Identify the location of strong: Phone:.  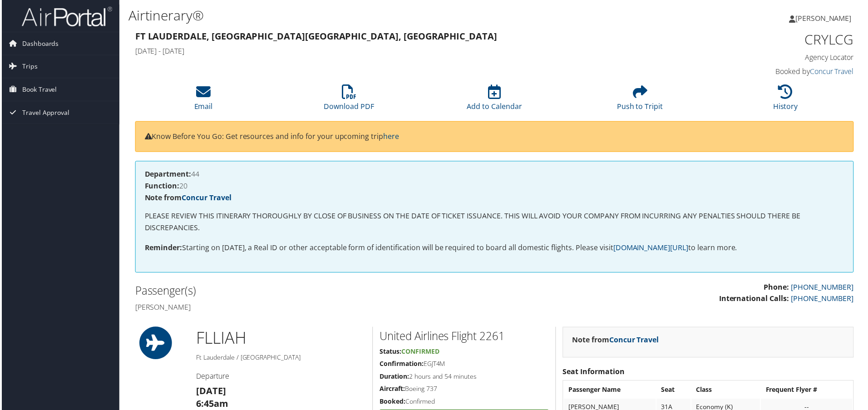
(778, 288).